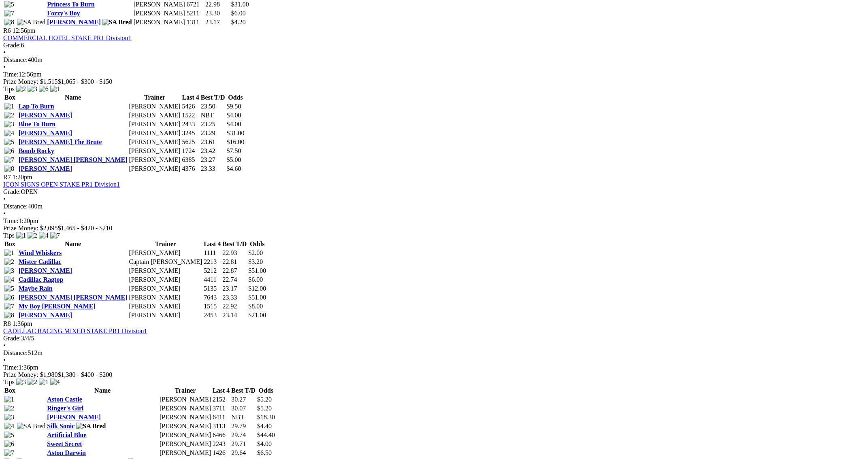  I want to click on div: Prize Money: $1,980, so click(429, 375).